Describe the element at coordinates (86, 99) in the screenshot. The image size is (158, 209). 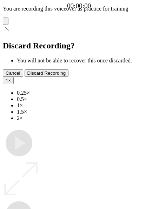
I see `li: 0.5×` at that location.